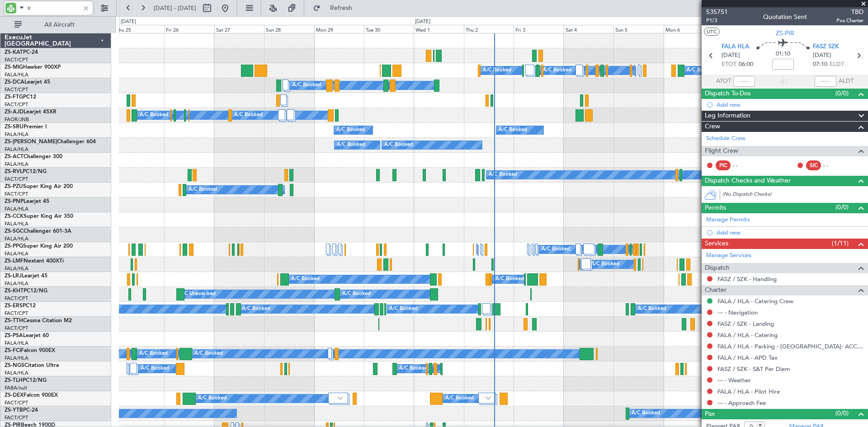 The width and height of the screenshot is (868, 427). I want to click on img: arrow-gray.svg, so click(340, 398).